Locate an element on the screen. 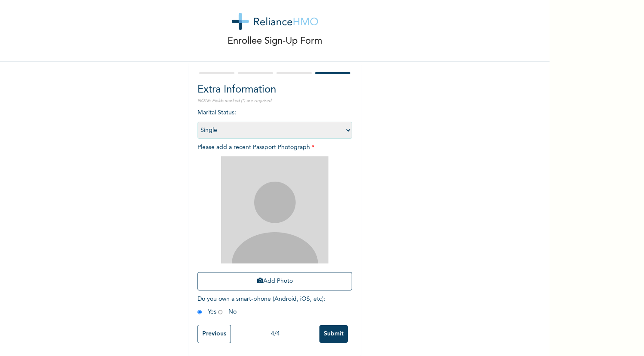 The height and width of the screenshot is (356, 644). input: Previous is located at coordinates (214, 334).